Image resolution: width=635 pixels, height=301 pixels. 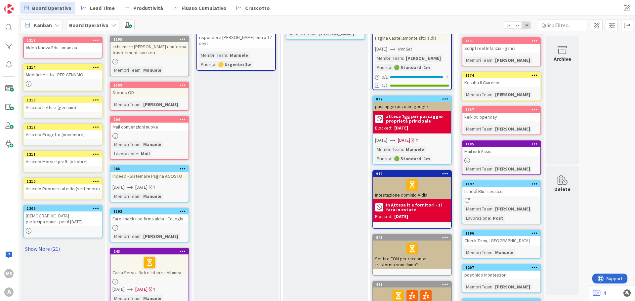 I want to click on div: 914, so click(x=412, y=174).